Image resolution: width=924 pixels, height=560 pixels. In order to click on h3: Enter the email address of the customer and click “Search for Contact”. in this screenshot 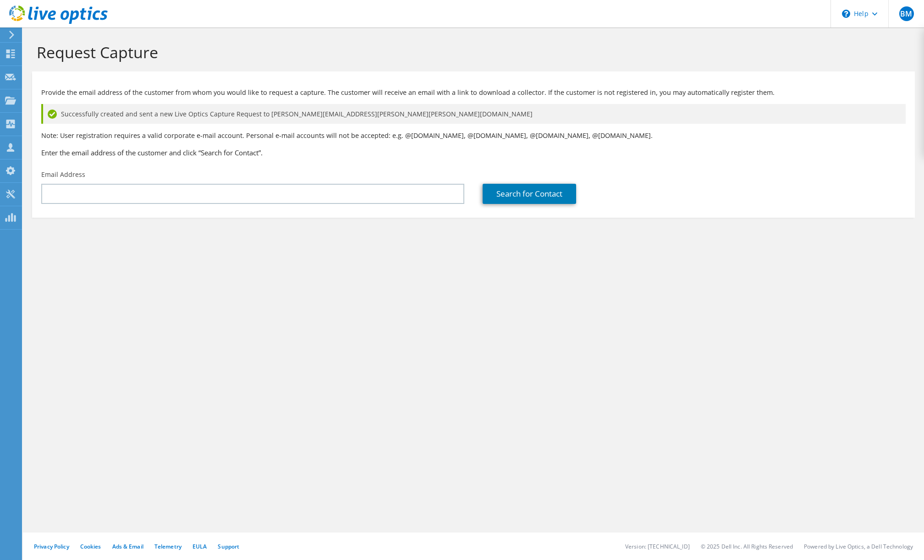, I will do `click(473, 153)`.